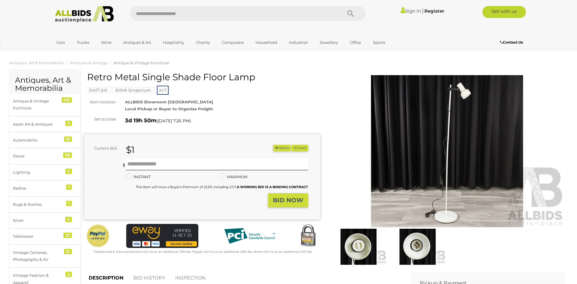 This screenshot has height=284, width=577. Describe the element at coordinates (130, 150) in the screenshot. I see `strong: $1` at that location.